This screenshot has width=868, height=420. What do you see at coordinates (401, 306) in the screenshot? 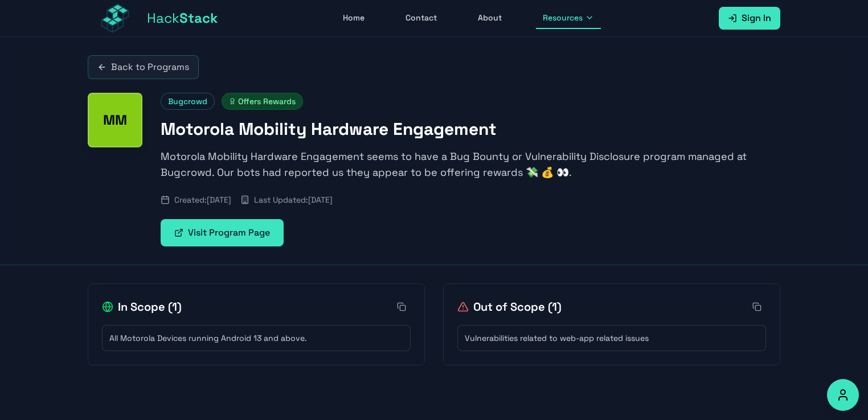
I see `button: Copy all in-scope items` at bounding box center [401, 306].